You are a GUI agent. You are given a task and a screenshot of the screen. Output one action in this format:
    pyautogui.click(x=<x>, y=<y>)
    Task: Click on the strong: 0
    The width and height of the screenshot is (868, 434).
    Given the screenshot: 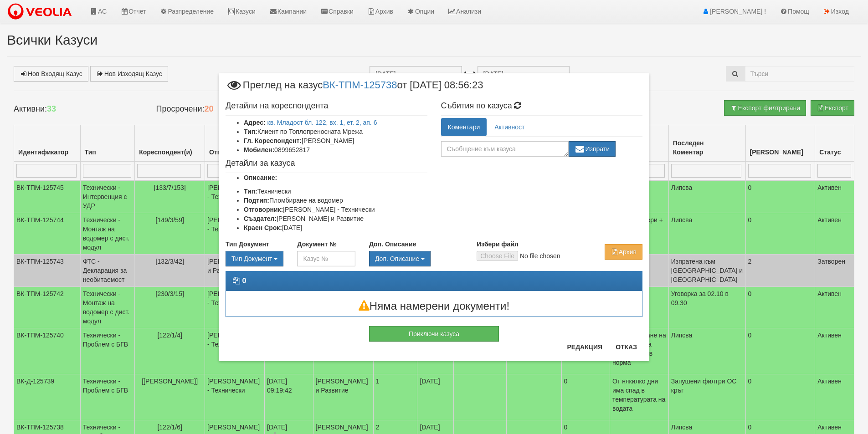 What is the action you would take?
    pyautogui.click(x=244, y=281)
    